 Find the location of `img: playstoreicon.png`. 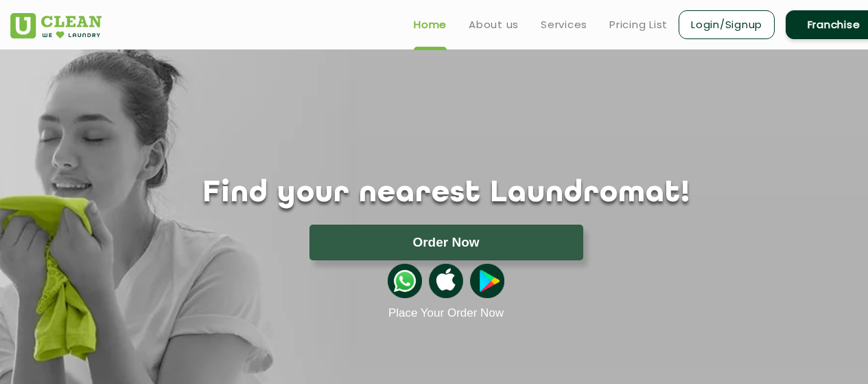

img: playstoreicon.png is located at coordinates (487, 281).